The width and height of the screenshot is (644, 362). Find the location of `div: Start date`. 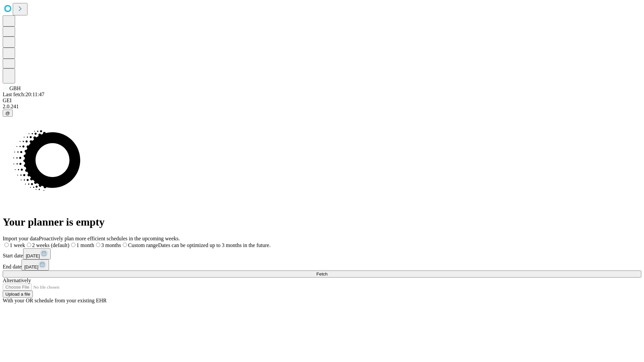

div: Start date is located at coordinates (322, 254).